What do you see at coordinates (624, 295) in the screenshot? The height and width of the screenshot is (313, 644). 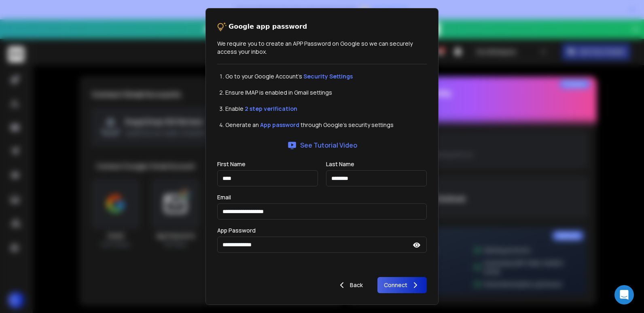 I see `div: Open Intercom Messenger` at bounding box center [624, 295].